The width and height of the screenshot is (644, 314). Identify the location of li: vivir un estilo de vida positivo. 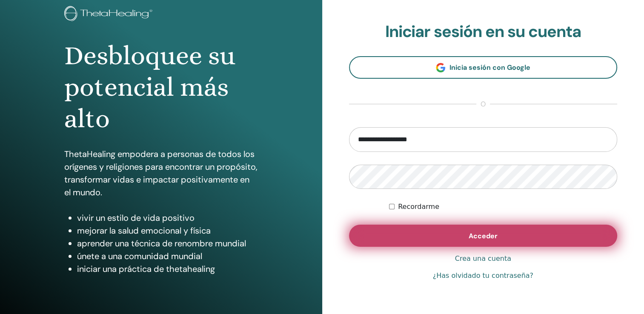
(167, 218).